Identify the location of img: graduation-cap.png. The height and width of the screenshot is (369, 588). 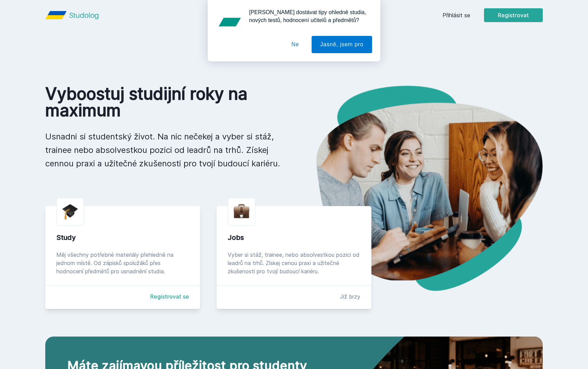
(70, 212).